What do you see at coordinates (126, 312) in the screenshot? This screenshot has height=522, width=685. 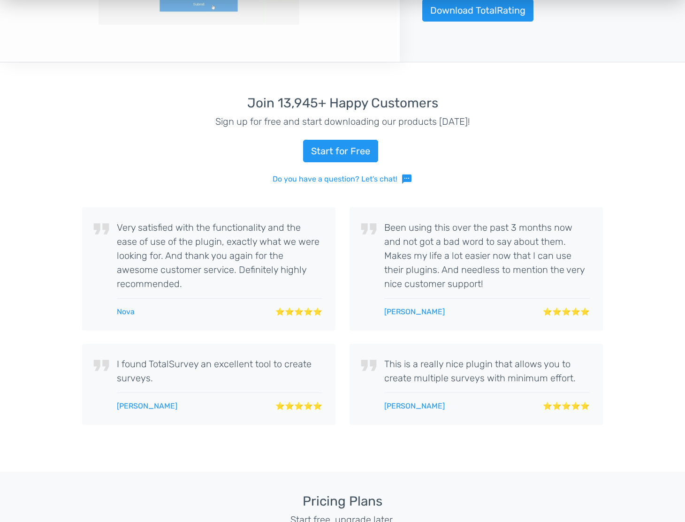 I see `a: Nova` at bounding box center [126, 312].